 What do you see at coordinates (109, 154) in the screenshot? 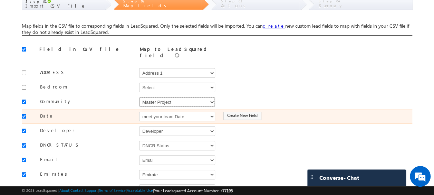
I see `em: Start Chat` at bounding box center [109, 154].